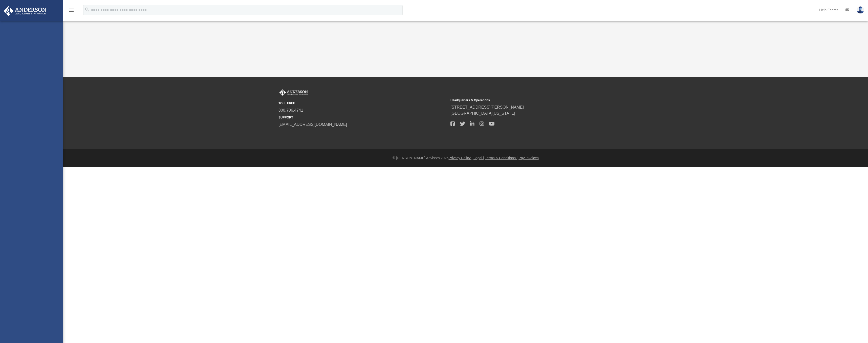 Image resolution: width=868 pixels, height=343 pixels. I want to click on i: search, so click(87, 10).